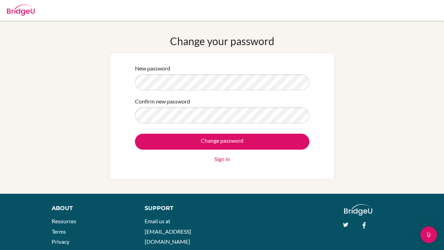 The height and width of the screenshot is (250, 444). What do you see at coordinates (90, 208) in the screenshot?
I see `div: About` at bounding box center [90, 208].